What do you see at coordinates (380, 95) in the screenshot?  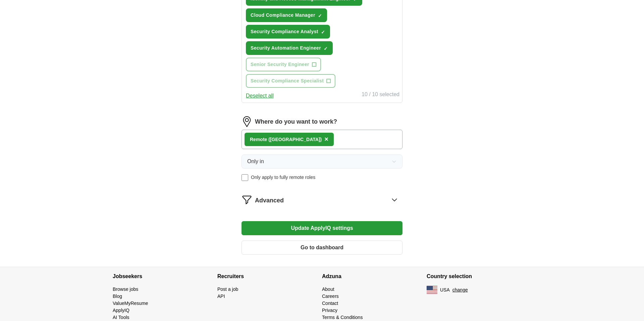 I see `div: 10 / 10 selected` at bounding box center [380, 95].